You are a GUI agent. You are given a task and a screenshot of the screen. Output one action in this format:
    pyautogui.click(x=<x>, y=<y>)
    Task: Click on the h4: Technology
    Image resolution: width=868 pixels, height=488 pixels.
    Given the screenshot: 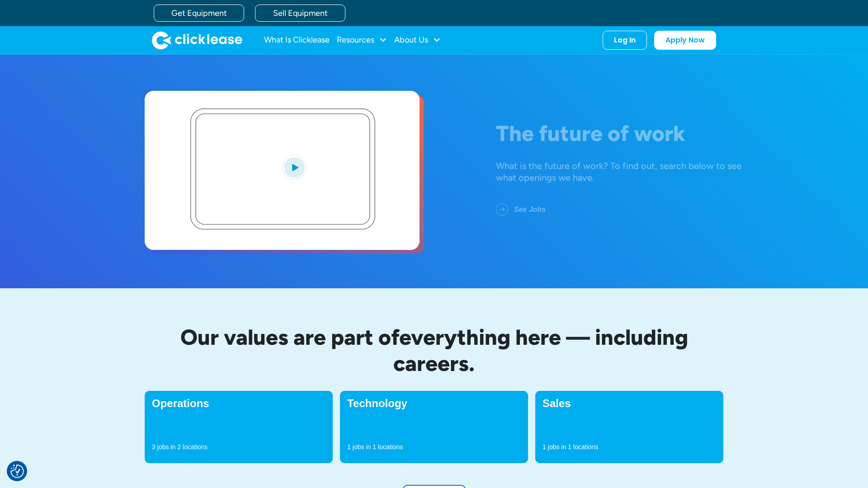 What is the action you would take?
    pyautogui.click(x=434, y=404)
    